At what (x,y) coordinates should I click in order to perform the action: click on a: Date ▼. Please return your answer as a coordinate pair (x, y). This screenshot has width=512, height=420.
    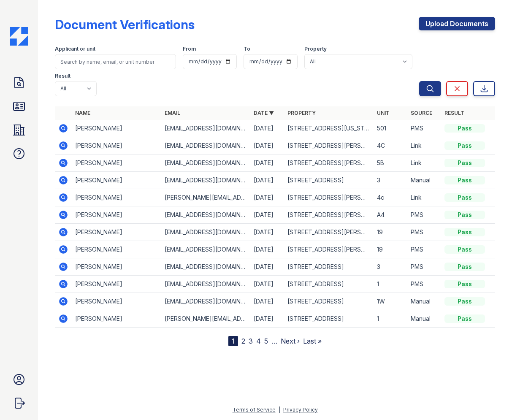
    Looking at the image, I should click on (264, 113).